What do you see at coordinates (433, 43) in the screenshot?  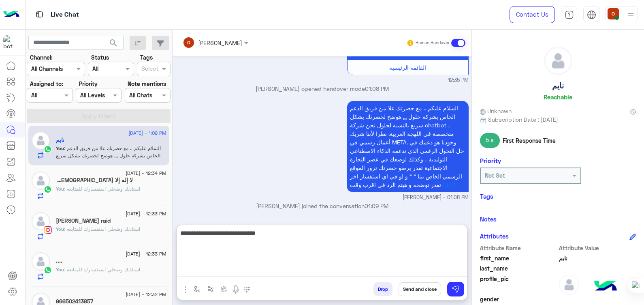 I see `small: Human Handover` at bounding box center [433, 43].